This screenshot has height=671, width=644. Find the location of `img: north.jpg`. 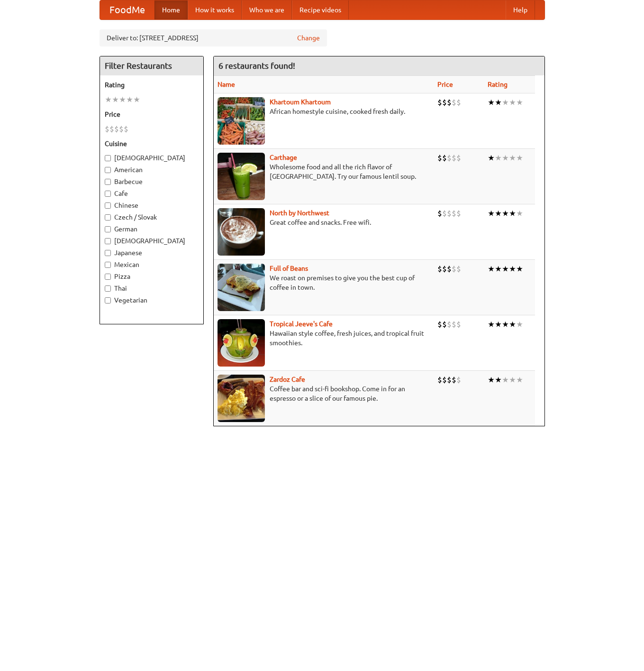

img: north.jpg is located at coordinates (241, 232).